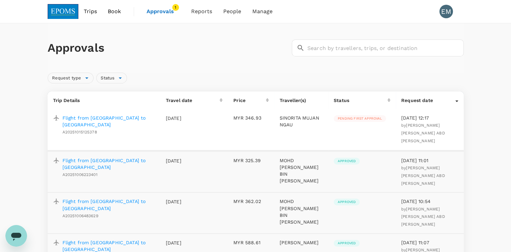 Image resolution: width=511 pixels, height=252 pixels. Describe the element at coordinates (90, 11) in the screenshot. I see `span: Trips` at that location.